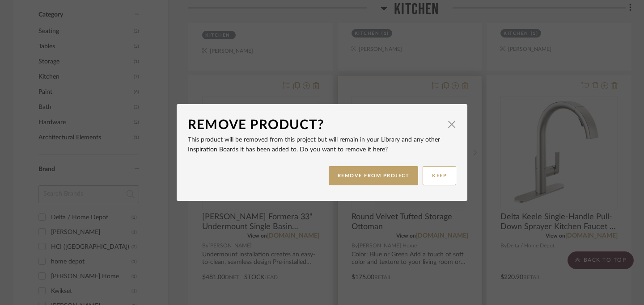 The height and width of the screenshot is (305, 644). What do you see at coordinates (373, 175) in the screenshot?
I see `button: REMOVE FROM PROJECT` at bounding box center [373, 175].